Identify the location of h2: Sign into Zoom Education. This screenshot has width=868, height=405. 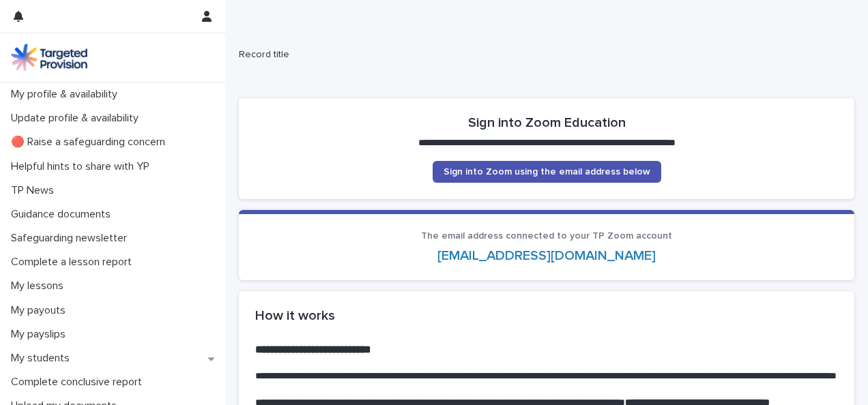
(547, 123).